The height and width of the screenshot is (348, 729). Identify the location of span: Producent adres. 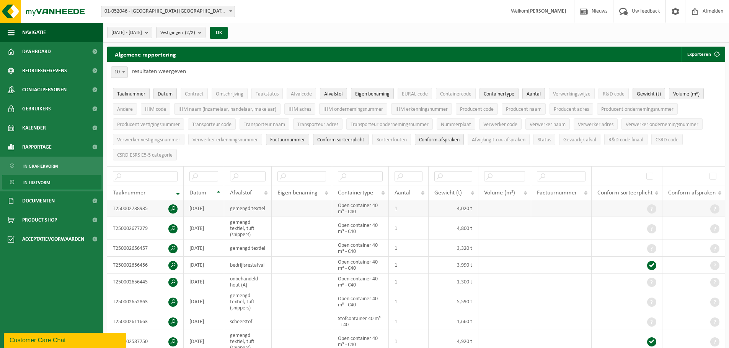
(571, 109).